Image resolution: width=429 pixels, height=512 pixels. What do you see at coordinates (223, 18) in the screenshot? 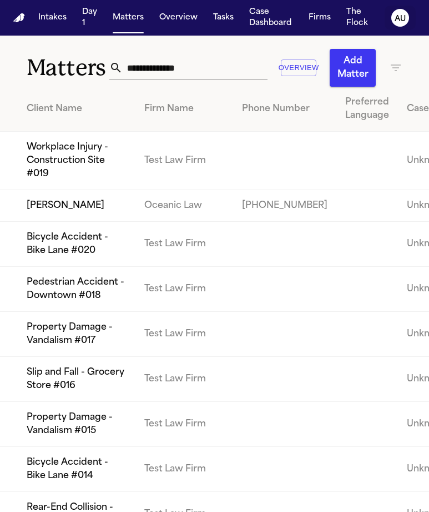
I see `a: Tasks` at bounding box center [223, 18].